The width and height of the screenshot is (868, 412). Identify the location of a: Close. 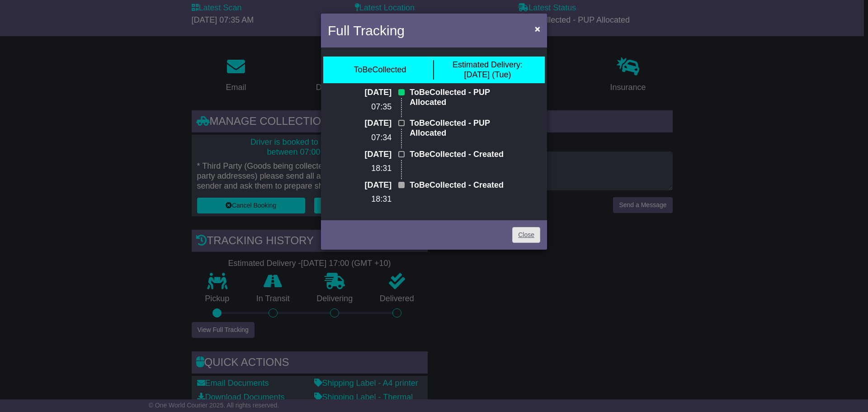
(526, 235).